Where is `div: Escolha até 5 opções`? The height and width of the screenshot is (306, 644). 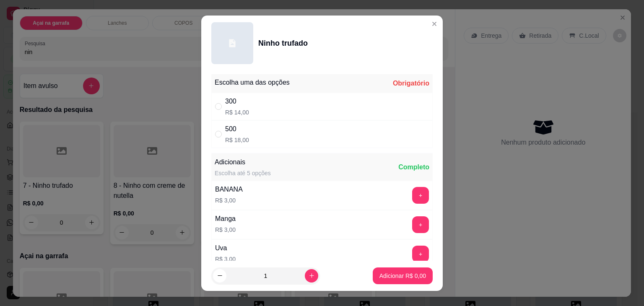 div: Escolha até 5 opções is located at coordinates (243, 173).